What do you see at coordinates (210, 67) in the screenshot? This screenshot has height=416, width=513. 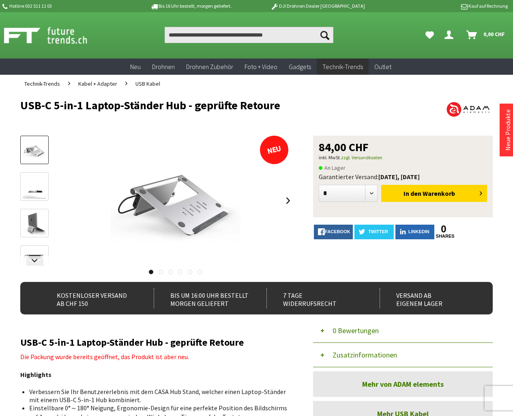 I see `a: Drohnen Zubehör` at bounding box center [210, 67].